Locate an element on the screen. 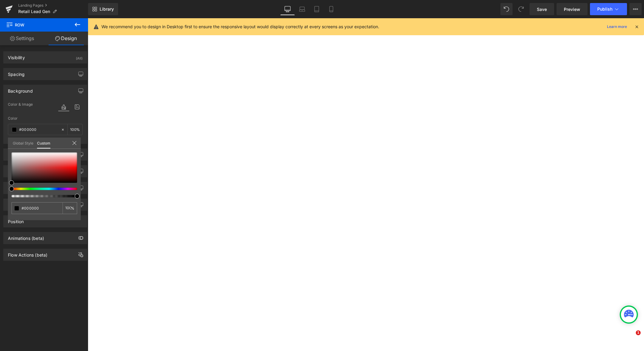  a: Desktop is located at coordinates (288, 9).